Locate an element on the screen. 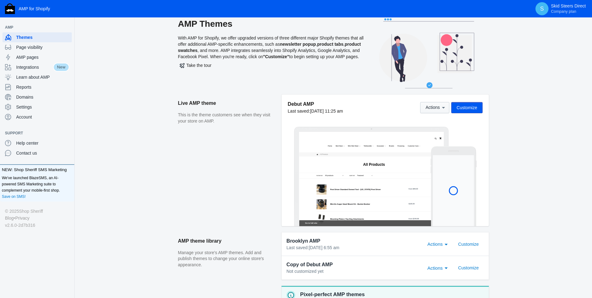 The image size is (592, 298). button: Mini Skid Steer is located at coordinates (161, 43).